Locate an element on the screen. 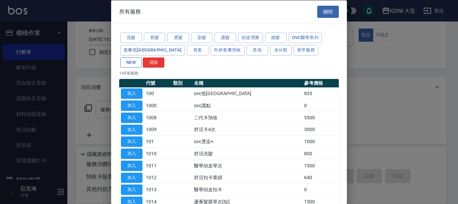 This screenshot has height=204, width=458. td: 舒活扣卡業績 is located at coordinates (247, 178).